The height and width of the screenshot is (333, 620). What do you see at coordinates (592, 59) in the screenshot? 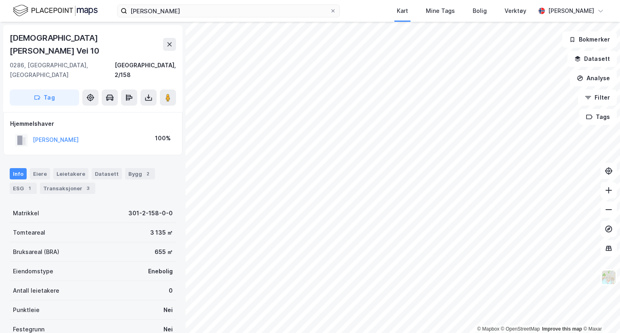
I see `button: Datasett` at bounding box center [592, 59].